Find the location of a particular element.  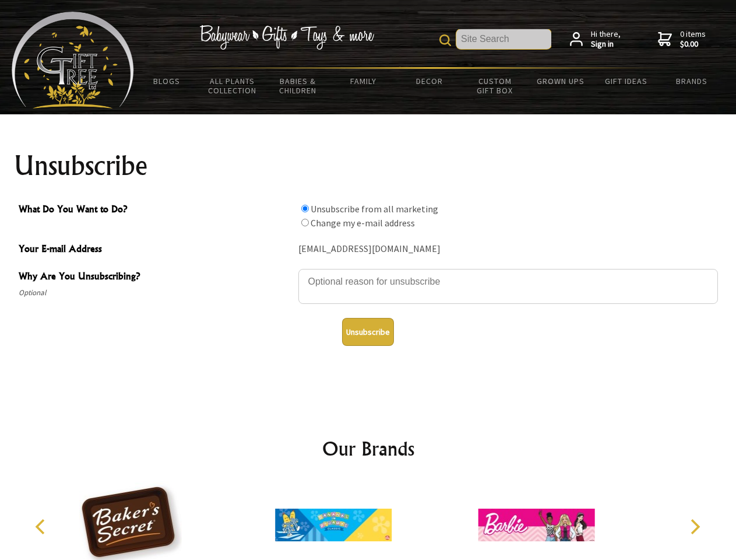

span: 0 items is located at coordinates (693, 39).